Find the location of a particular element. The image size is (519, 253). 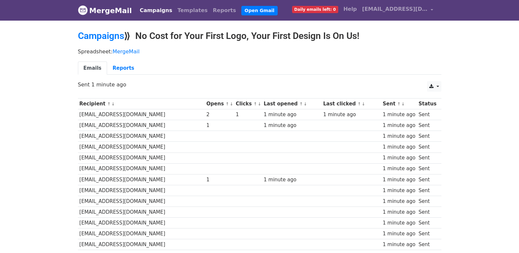

th: Last opened is located at coordinates (292, 104).